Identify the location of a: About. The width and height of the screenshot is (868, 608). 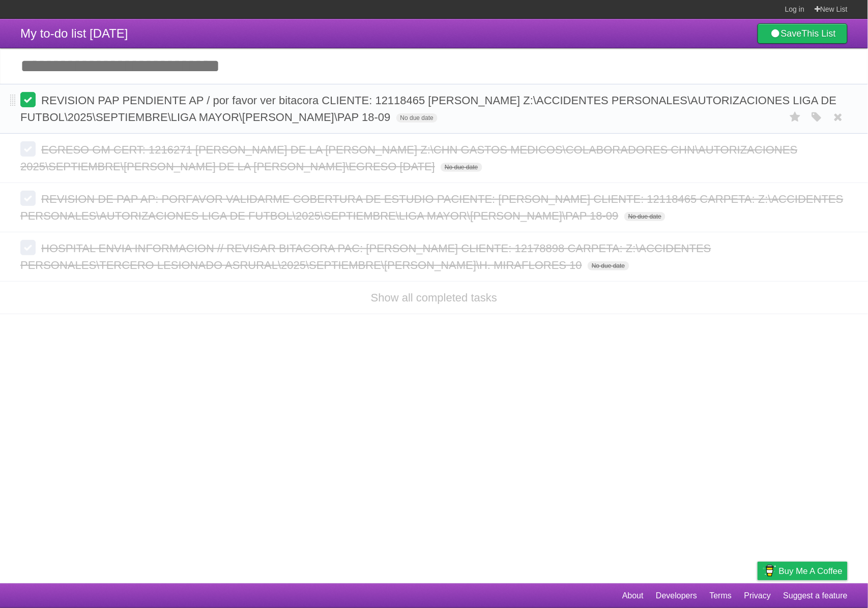
(633, 596).